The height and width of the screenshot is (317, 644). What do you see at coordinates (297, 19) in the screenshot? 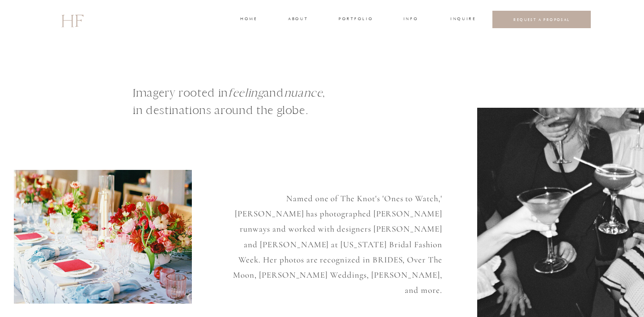
I see `h3: about` at bounding box center [297, 19].